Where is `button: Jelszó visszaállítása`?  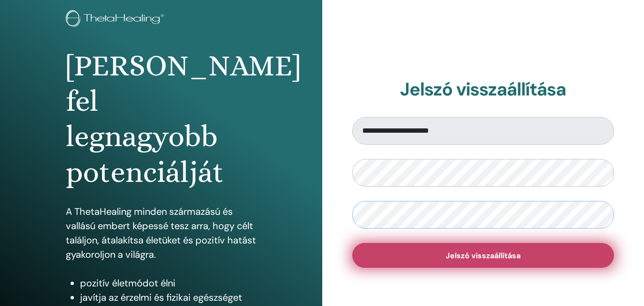 button: Jelszó visszaállítása is located at coordinates (483, 255).